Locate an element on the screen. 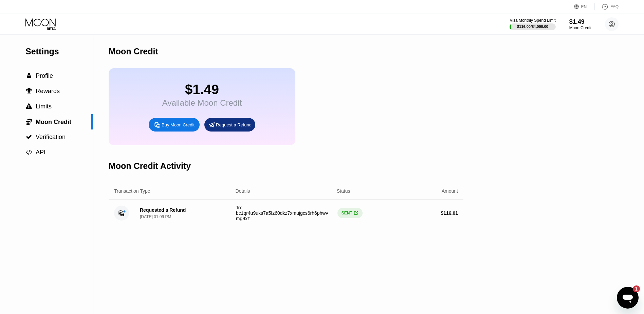 The height and width of the screenshot is (314, 644). span: Moon Credit is located at coordinates (53, 122).